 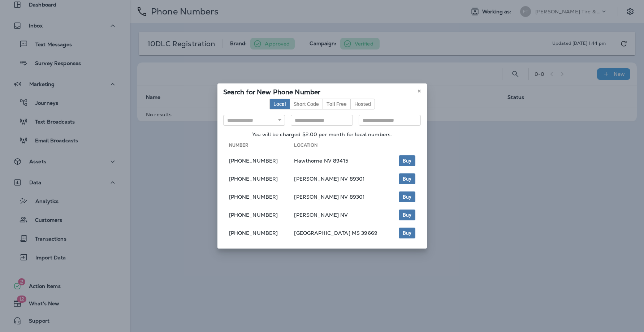 What do you see at coordinates (337, 104) in the screenshot?
I see `span: Toll Free` at bounding box center [337, 104].